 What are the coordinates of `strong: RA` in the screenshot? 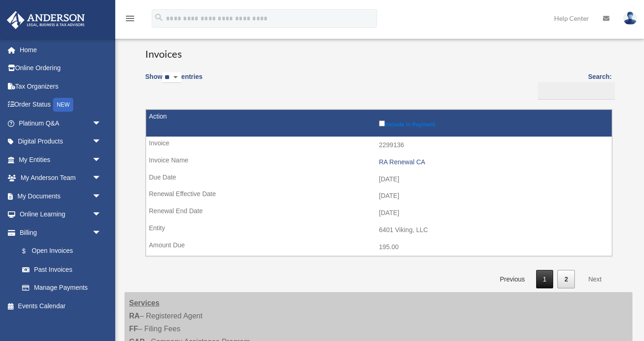 It's located at (134, 316).